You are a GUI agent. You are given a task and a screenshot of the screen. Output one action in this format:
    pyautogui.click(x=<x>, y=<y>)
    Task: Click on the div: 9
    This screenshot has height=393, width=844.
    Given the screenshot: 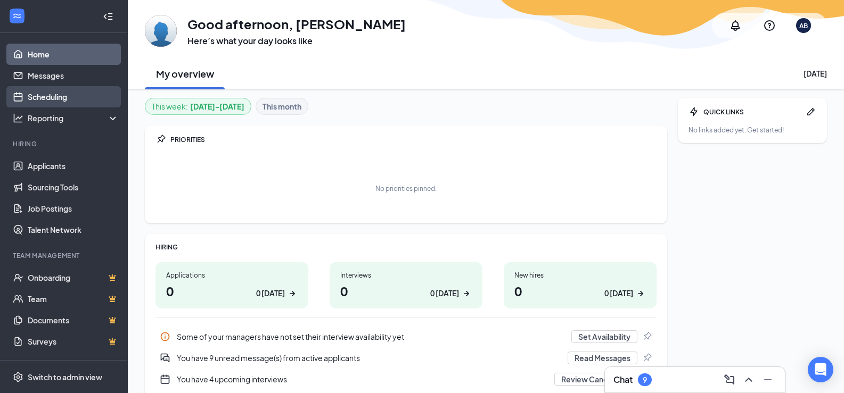 What is the action you would take?
    pyautogui.click(x=645, y=380)
    